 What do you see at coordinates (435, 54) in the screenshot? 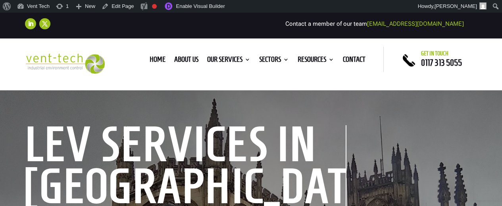
I see `span: Get in touch` at bounding box center [435, 54].